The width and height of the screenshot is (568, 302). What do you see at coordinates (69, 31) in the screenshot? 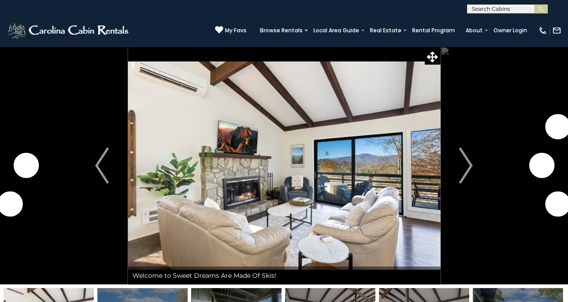
I see `img: White-1-2.png` at bounding box center [69, 31].